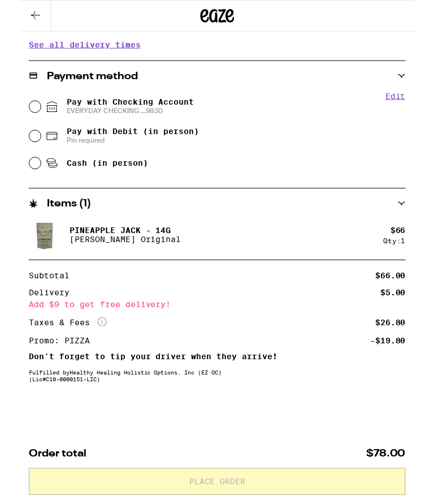  What do you see at coordinates (65, 44) in the screenshot?
I see `button: See all delivery times` at bounding box center [65, 44].